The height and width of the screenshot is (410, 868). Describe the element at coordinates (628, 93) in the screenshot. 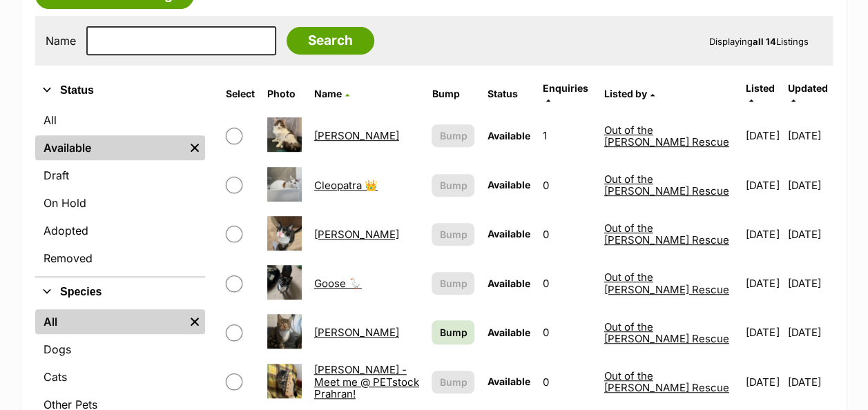

I see `a: Listed by` at that location.